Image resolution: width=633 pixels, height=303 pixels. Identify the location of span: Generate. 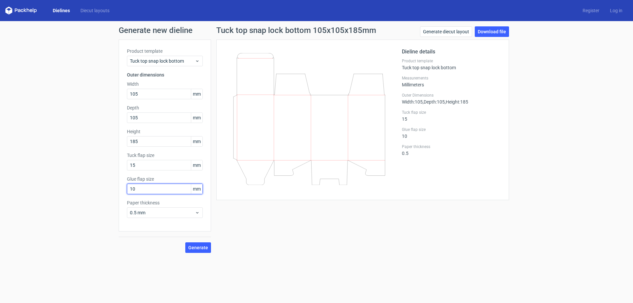
(198, 248).